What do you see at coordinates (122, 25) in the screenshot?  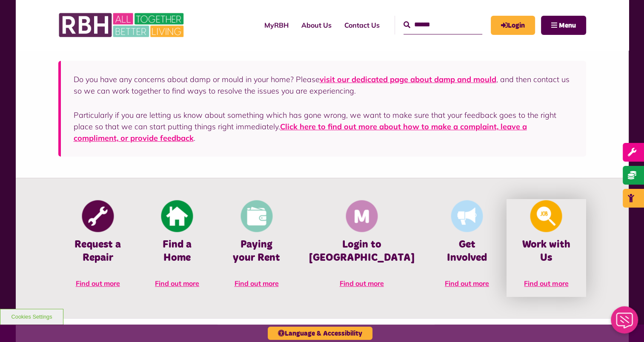 I see `img: RBH` at bounding box center [122, 25].